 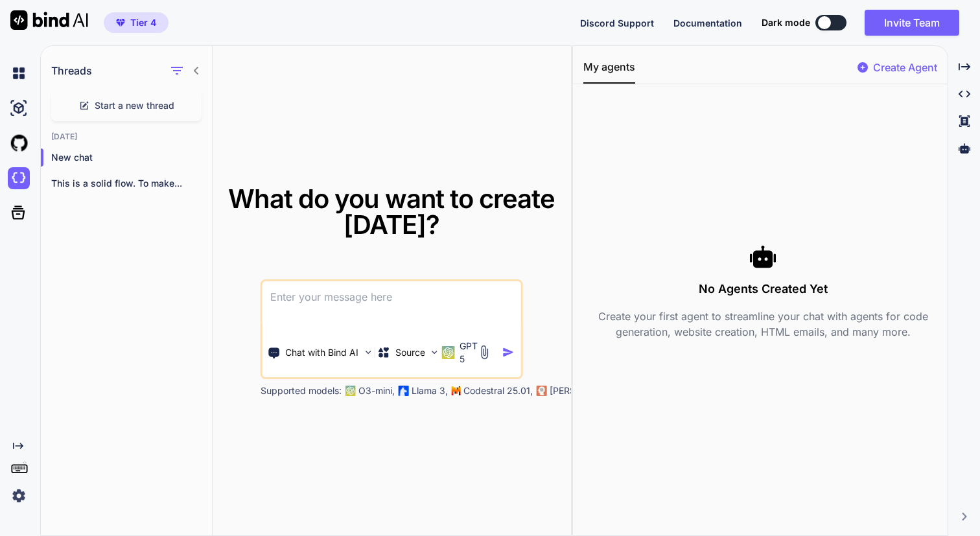 I want to click on span: Tier 4, so click(x=143, y=22).